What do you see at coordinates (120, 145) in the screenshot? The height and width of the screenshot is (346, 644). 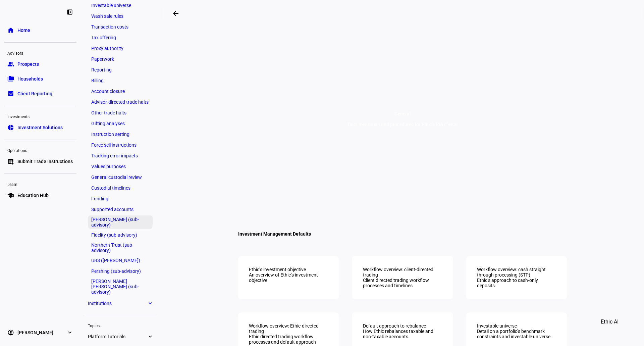 I see `a: Force sell instructions` at bounding box center [120, 145].